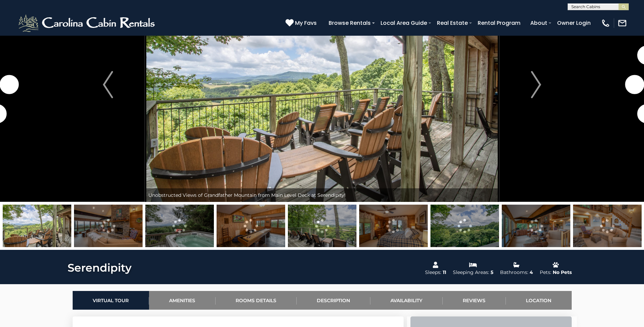 This screenshot has height=327, width=644. Describe the element at coordinates (180, 226) in the screenshot. I see `img: 163269257` at that location.